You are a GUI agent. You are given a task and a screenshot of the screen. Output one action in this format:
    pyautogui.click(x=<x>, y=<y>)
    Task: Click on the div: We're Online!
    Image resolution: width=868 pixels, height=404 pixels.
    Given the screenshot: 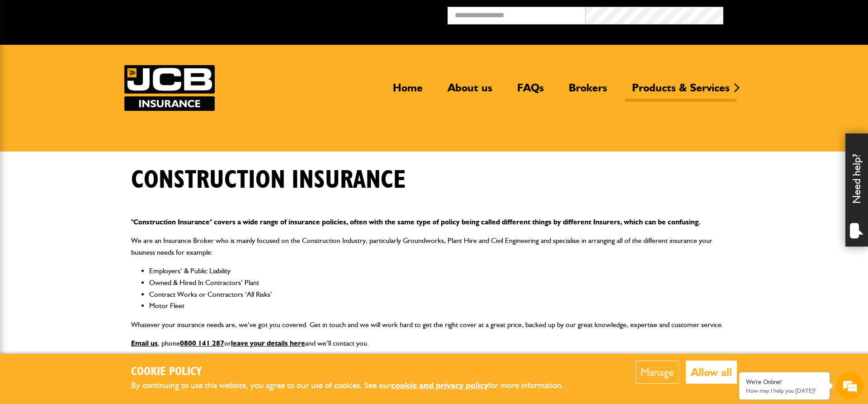 What is the action you would take?
    pyautogui.click(x=785, y=382)
    